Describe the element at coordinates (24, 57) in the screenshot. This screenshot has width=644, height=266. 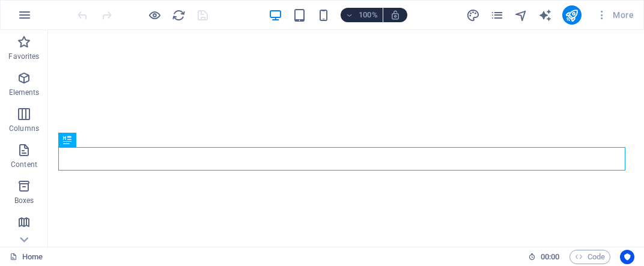
I see `p: Favorites` at that location.